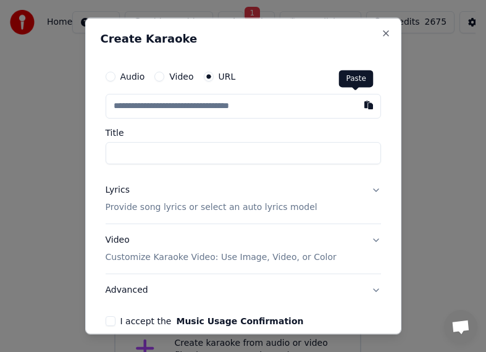  Describe the element at coordinates (357, 79) in the screenshot. I see `div: Paste` at that location.